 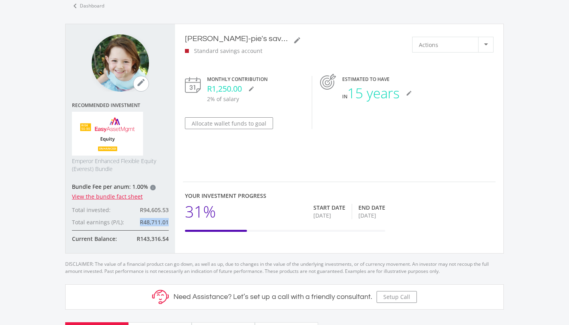 I want to click on p: 2% of salary, so click(x=255, y=99).